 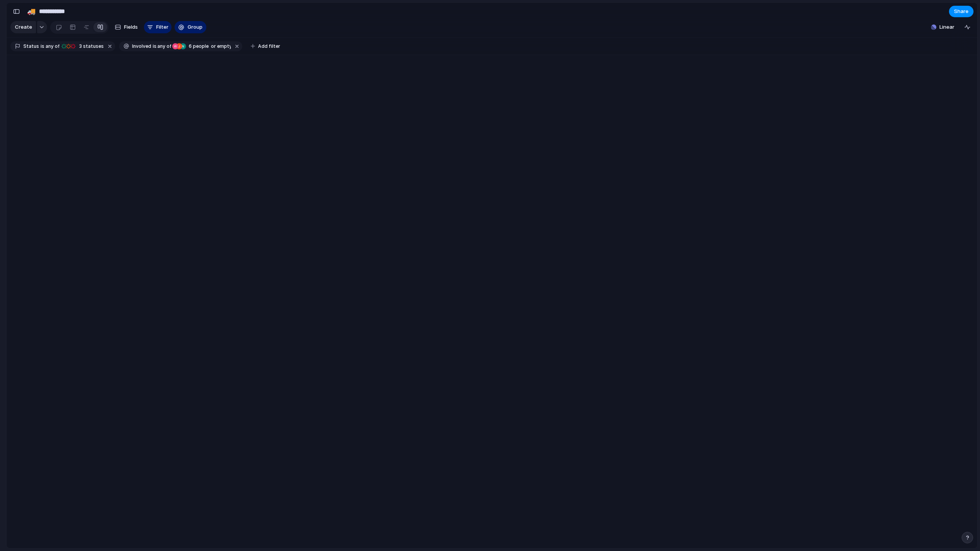 What do you see at coordinates (141, 46) in the screenshot?
I see `span: Involved` at bounding box center [141, 46].